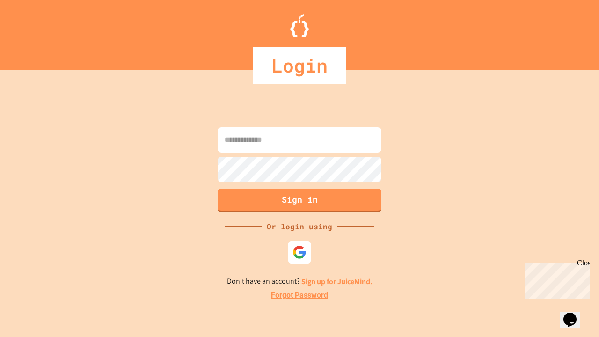 The height and width of the screenshot is (337, 599). What do you see at coordinates (299, 281) in the screenshot?
I see `p: Don't have an account?` at bounding box center [299, 281].